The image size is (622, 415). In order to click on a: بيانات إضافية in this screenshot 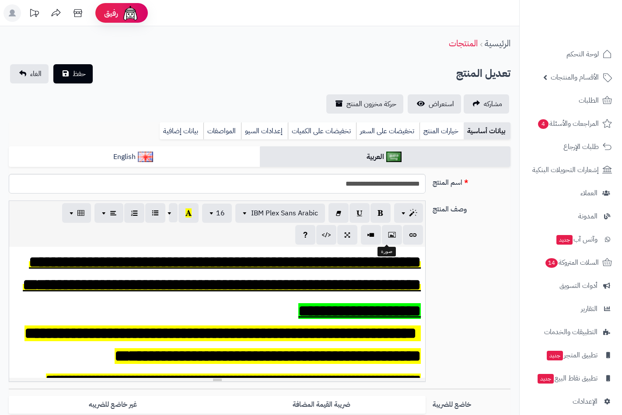, I will do `click(181, 131)`.